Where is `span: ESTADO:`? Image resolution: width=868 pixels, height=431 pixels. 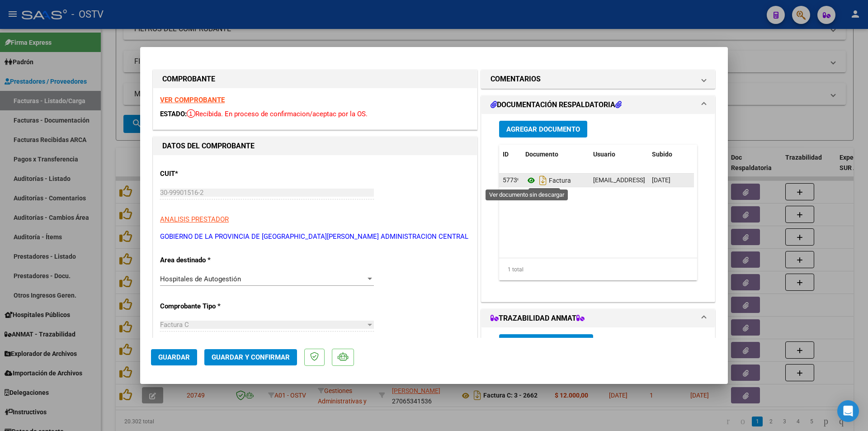 span: ESTADO: is located at coordinates (173, 114).